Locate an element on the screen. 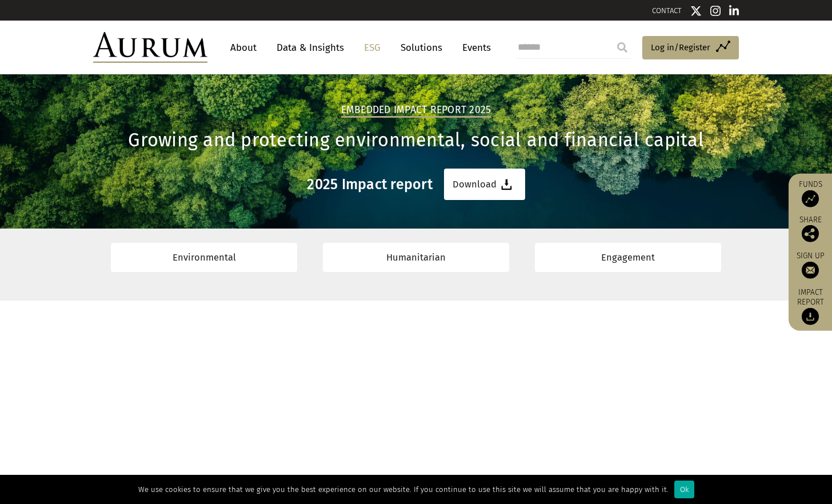 The width and height of the screenshot is (832, 504). img: Sign up to our newsletter is located at coordinates (810, 270).